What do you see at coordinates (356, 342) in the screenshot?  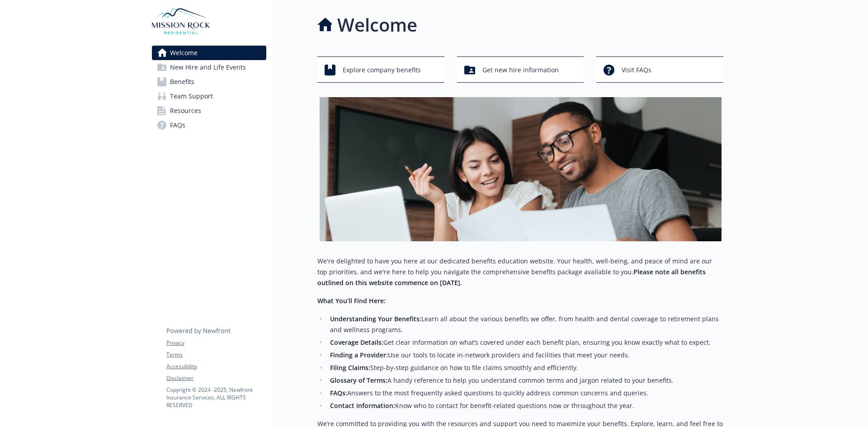 I see `strong: Coverage Details:` at bounding box center [356, 342].